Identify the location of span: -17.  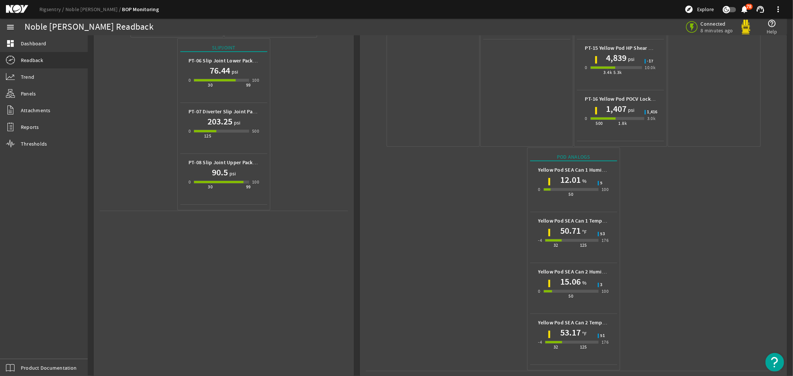
(650, 61).